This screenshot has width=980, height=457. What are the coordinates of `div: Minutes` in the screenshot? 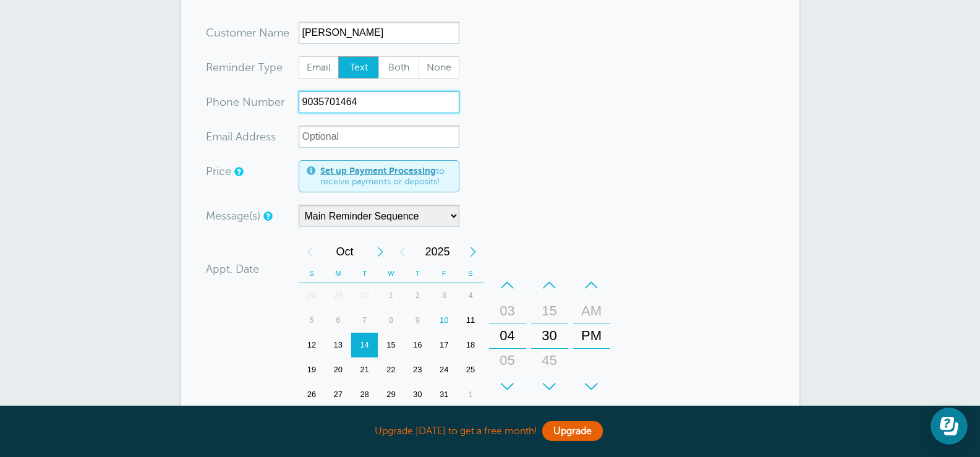 It's located at (550, 336).